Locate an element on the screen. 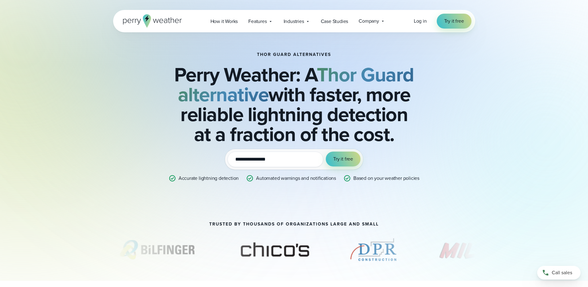  img: Milos.svg is located at coordinates (472, 249).